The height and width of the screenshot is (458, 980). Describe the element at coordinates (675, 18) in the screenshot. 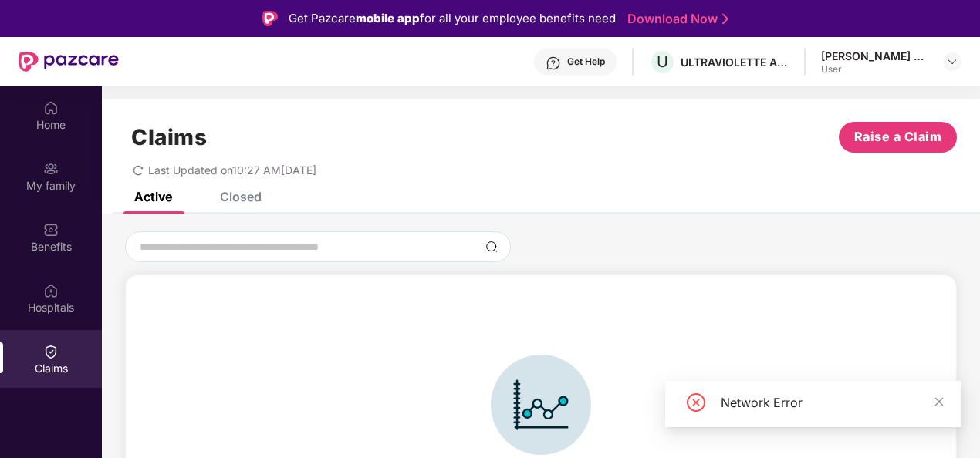

I see `a: Download Now` at that location.